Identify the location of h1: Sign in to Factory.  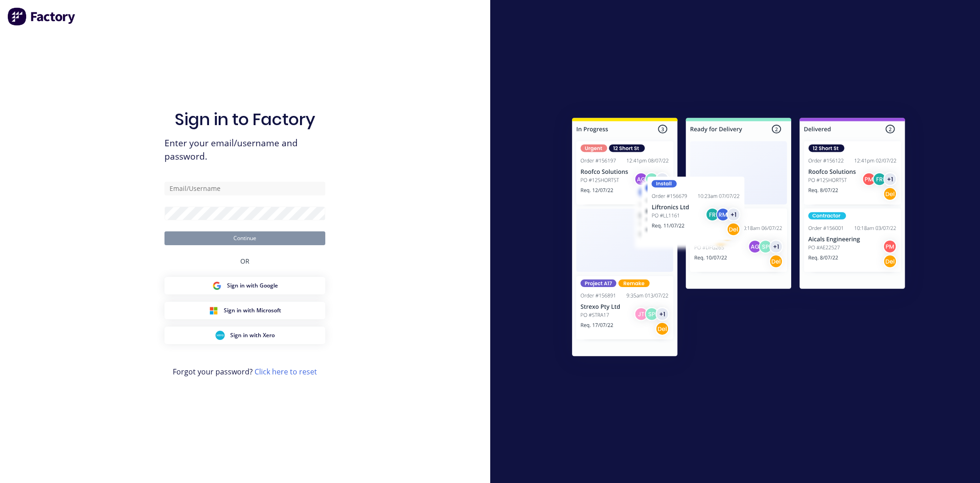
(245, 119).